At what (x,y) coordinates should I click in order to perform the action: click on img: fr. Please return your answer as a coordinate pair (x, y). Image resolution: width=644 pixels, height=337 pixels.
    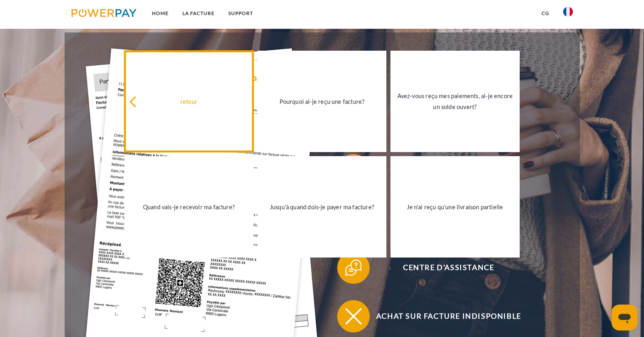
    Looking at the image, I should click on (568, 12).